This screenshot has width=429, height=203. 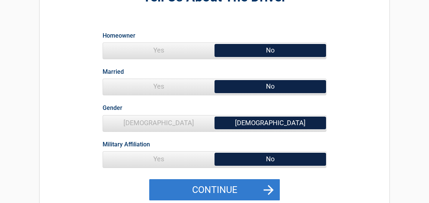 I want to click on button: Continue, so click(x=214, y=190).